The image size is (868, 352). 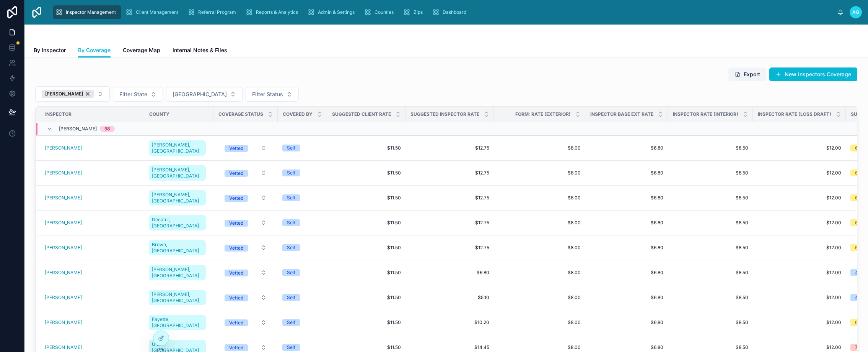 What do you see at coordinates (710, 173) in the screenshot?
I see `span: $8.50` at bounding box center [710, 173].